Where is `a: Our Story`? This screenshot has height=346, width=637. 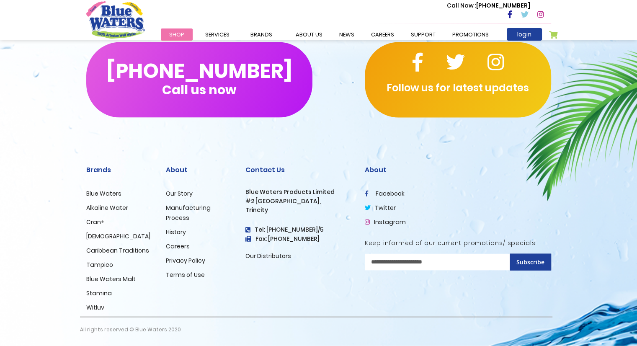
a: Our Story is located at coordinates (179, 193).